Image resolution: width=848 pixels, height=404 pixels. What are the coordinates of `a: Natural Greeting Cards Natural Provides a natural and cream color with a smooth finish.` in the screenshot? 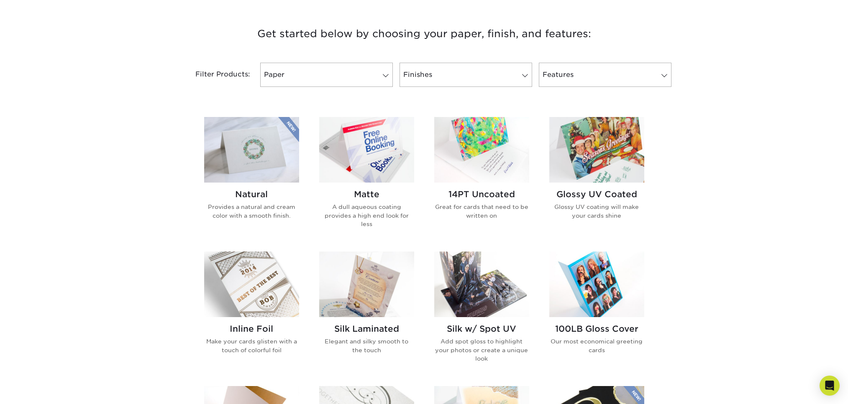 It's located at (251, 179).